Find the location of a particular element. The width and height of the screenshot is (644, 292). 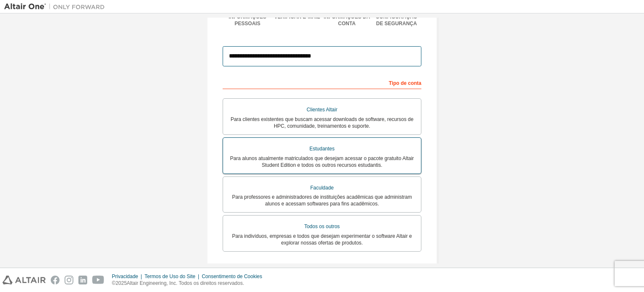

img: youtube.svg is located at coordinates (98, 280).